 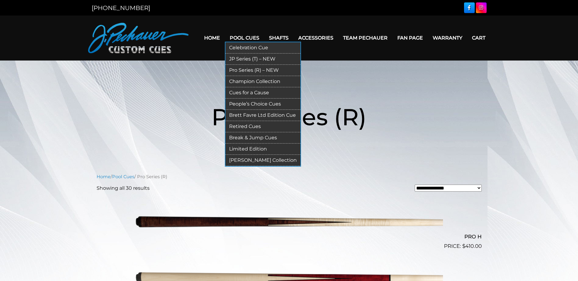 What do you see at coordinates (472, 246) in the screenshot?
I see `bdi: 410.00` at bounding box center [472, 246].